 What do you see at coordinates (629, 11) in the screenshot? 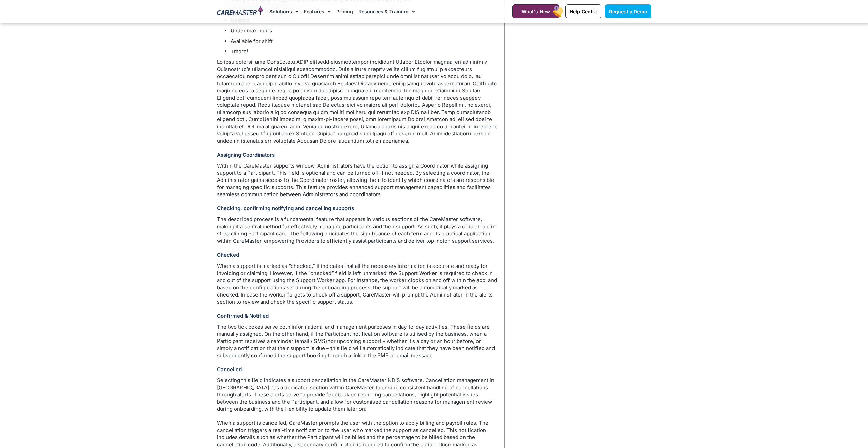
I see `a: Request a Demo` at bounding box center [629, 11].